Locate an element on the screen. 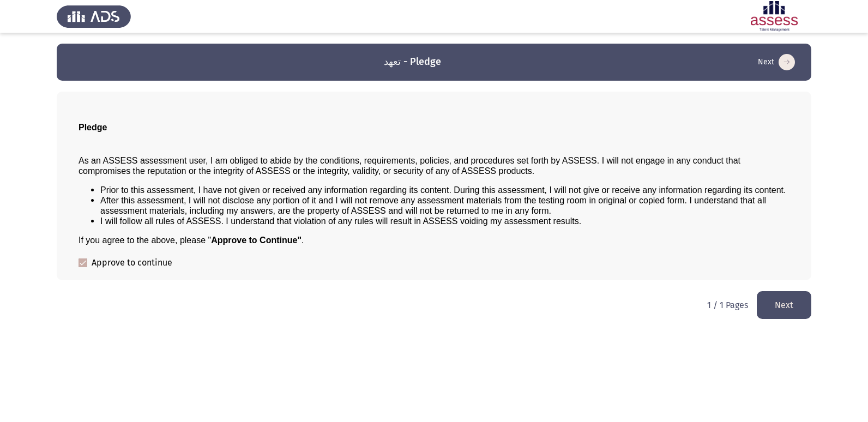 Image resolution: width=868 pixels, height=422 pixels. img: Assessment logo of ASSESS Employability - EBI is located at coordinates (774, 17).